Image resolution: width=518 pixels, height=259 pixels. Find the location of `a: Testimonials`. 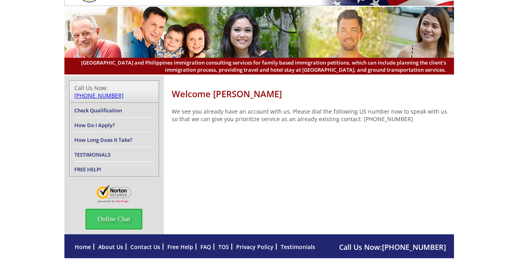

a: Testimonials is located at coordinates (298, 246).